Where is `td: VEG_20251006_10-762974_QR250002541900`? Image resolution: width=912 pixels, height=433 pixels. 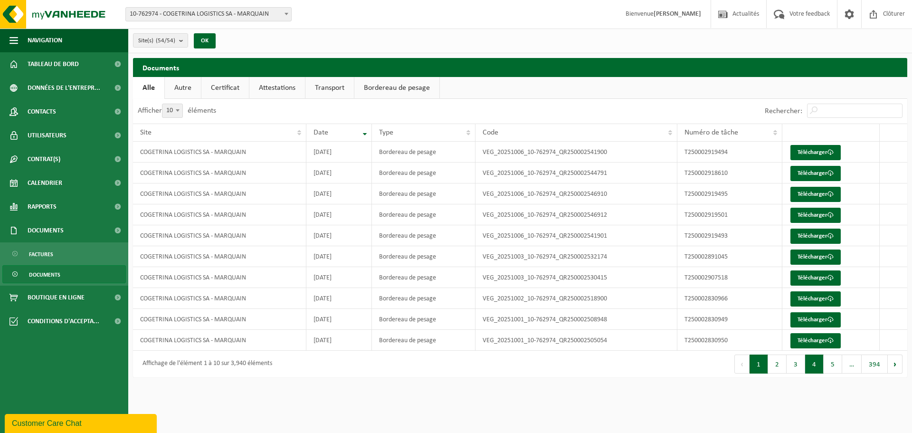 td: VEG_20251006_10-762974_QR250002541900 is located at coordinates (576, 152).